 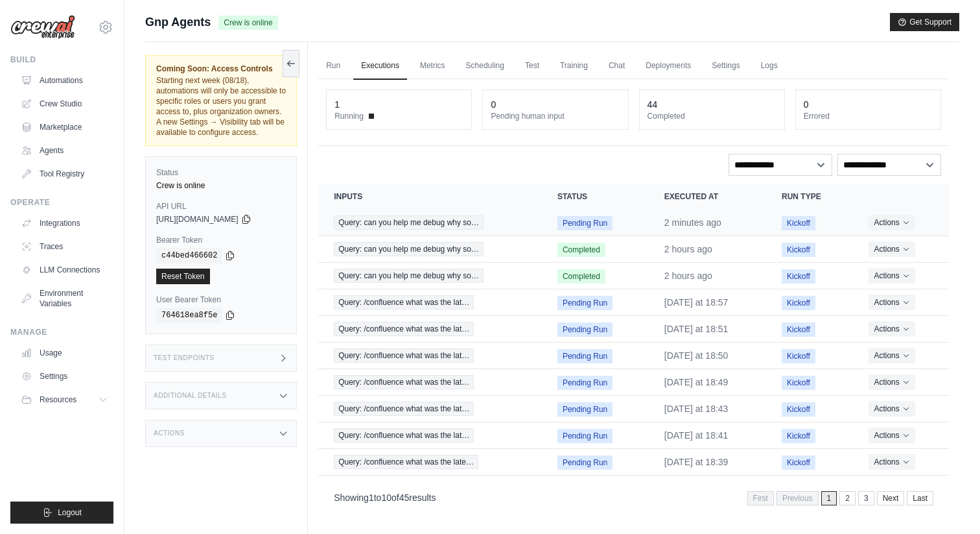 I want to click on span: Coming Soon: Access Controls, so click(x=221, y=69).